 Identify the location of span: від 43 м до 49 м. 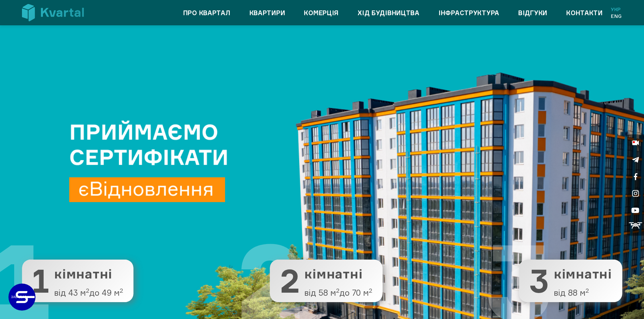
(89, 293).